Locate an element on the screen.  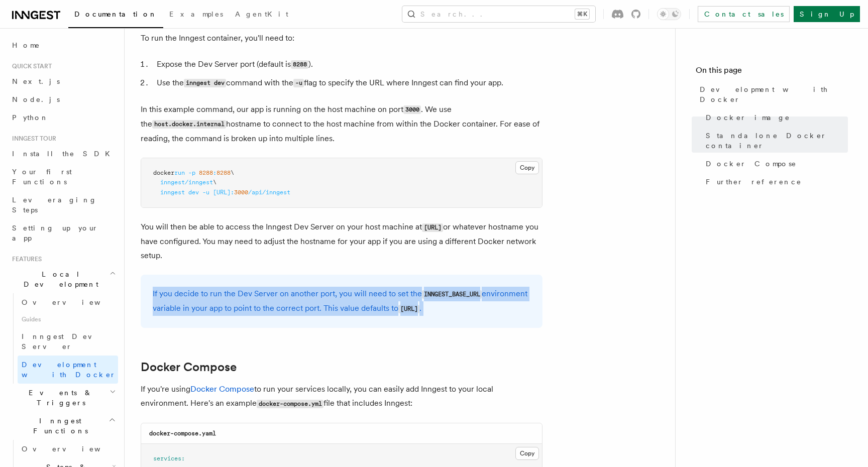
a: AgentKit is located at coordinates (262, 15).